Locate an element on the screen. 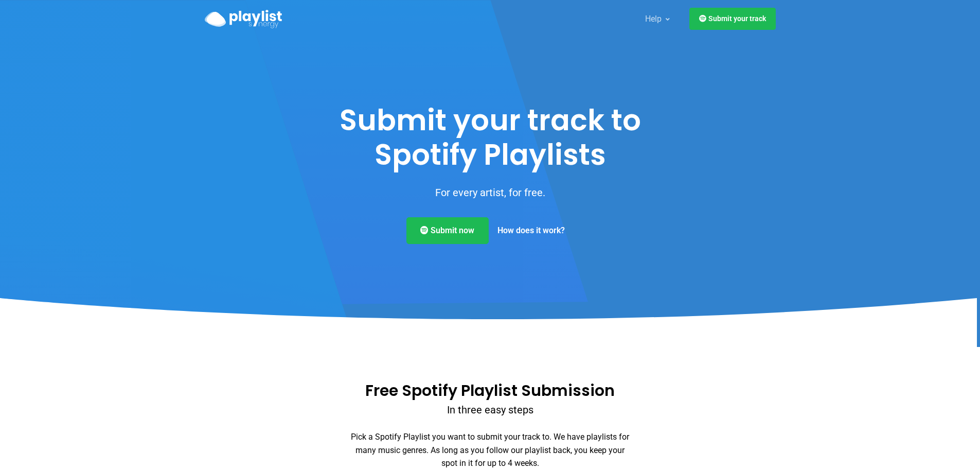 The image size is (980, 469). img: Playlist Synergy Logo is located at coordinates (244, 19).